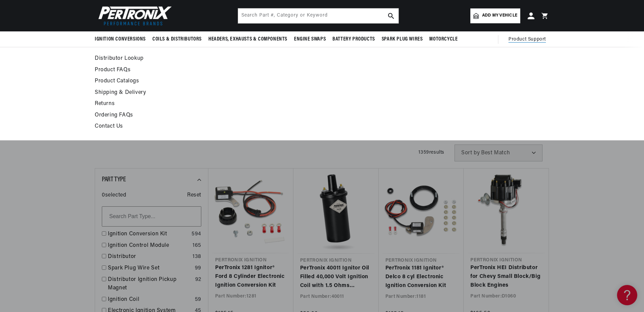 The width and height of the screenshot is (644, 312). I want to click on summary: Coils & Distributors, so click(177, 40).